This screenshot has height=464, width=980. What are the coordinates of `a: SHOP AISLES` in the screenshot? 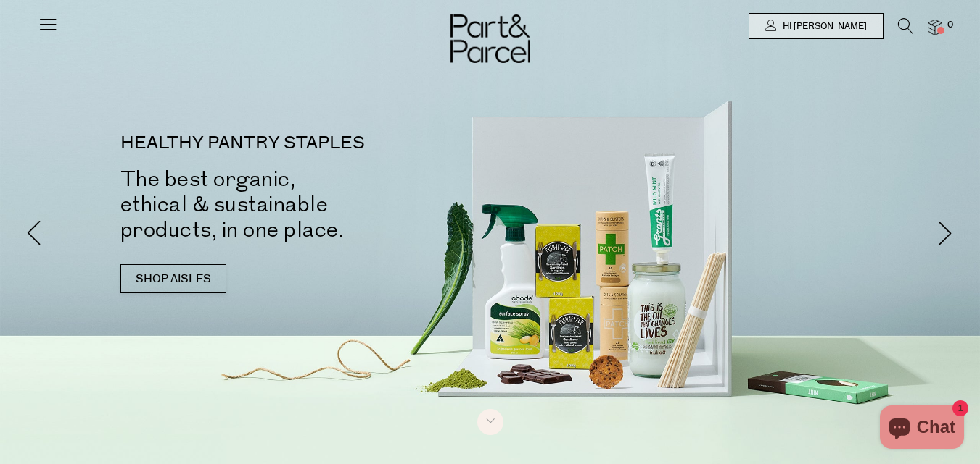 It's located at (173, 279).